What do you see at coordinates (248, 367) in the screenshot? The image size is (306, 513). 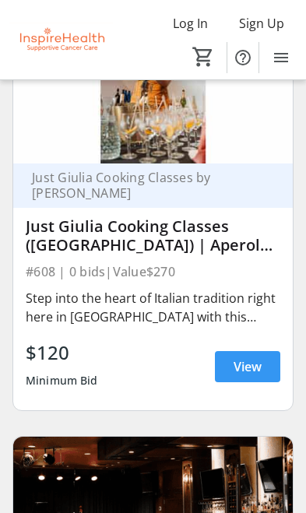 I see `a: View` at bounding box center [248, 367].